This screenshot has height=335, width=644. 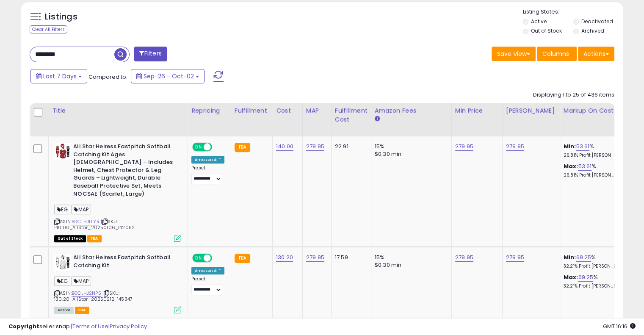 I want to click on div: Min Price, so click(x=477, y=111).